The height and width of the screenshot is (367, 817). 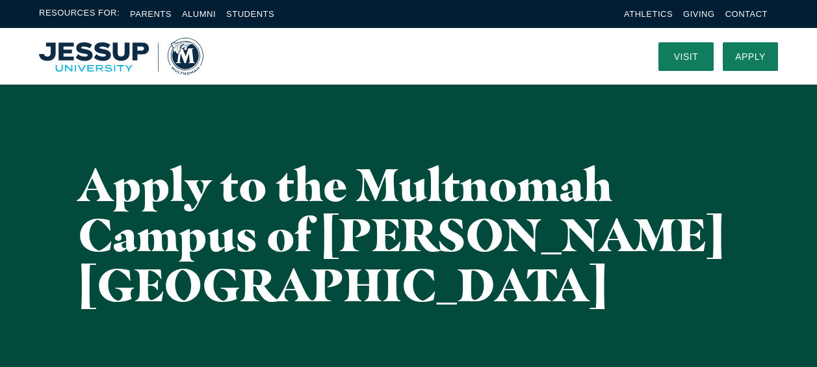 I want to click on a: Contact, so click(x=746, y=14).